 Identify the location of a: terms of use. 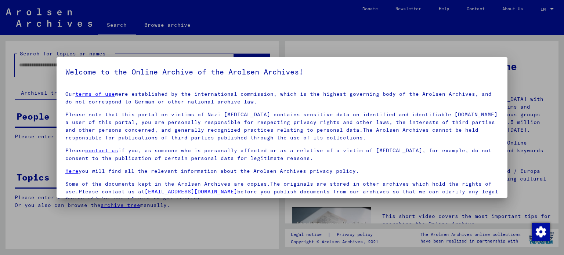
(95, 94).